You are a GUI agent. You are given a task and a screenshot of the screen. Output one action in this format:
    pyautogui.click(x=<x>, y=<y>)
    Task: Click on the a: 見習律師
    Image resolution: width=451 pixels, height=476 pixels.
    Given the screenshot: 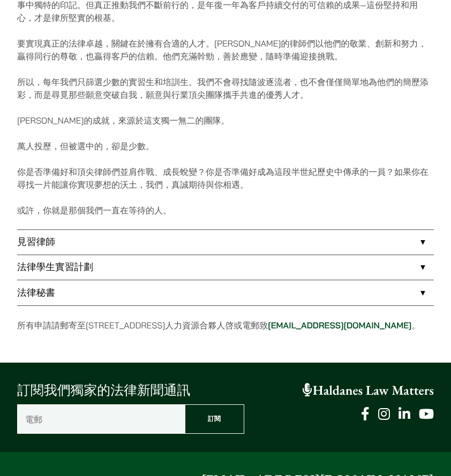 What is the action you would take?
    pyautogui.click(x=225, y=242)
    